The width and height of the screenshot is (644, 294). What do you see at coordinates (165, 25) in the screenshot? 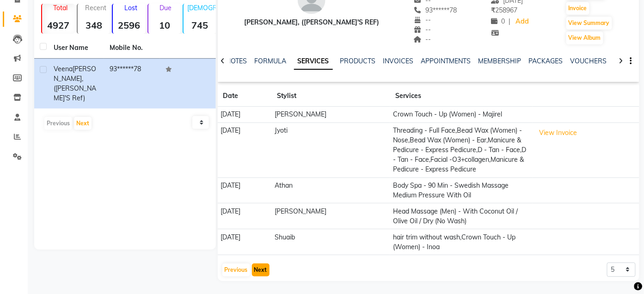
I see `strong: 10` at bounding box center [165, 25].